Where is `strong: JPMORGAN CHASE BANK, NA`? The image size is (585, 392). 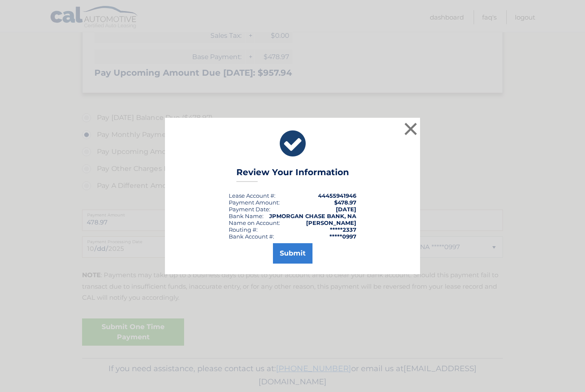 strong: JPMORGAN CHASE BANK, NA is located at coordinates (313, 216).